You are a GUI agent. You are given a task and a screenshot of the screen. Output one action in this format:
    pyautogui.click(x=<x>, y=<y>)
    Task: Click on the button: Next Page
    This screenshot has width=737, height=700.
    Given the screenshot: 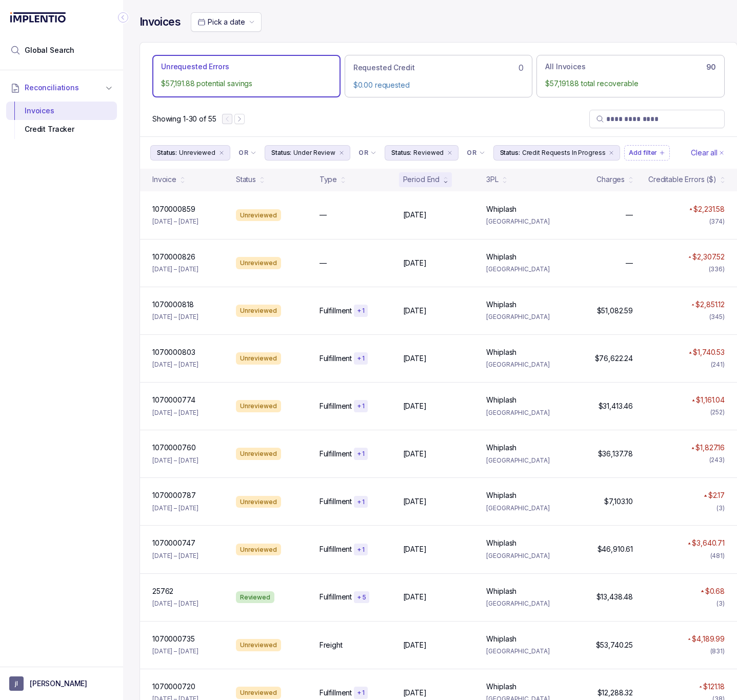 What is the action you would take?
    pyautogui.click(x=240, y=119)
    